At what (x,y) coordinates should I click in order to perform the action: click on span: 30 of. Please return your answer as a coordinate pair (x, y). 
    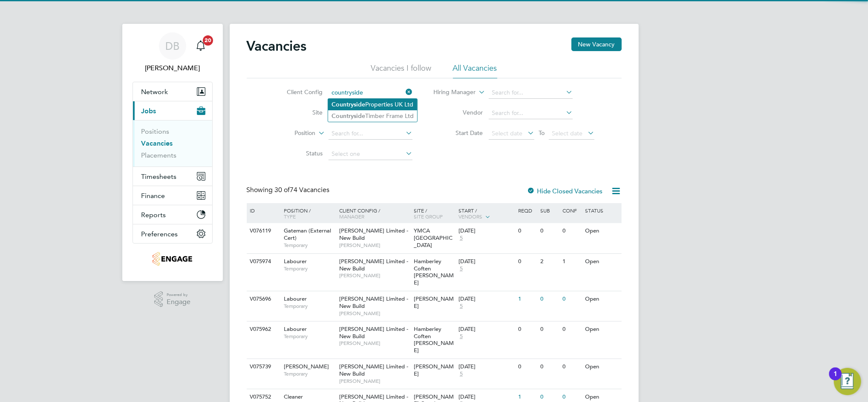
    Looking at the image, I should click on (282, 190).